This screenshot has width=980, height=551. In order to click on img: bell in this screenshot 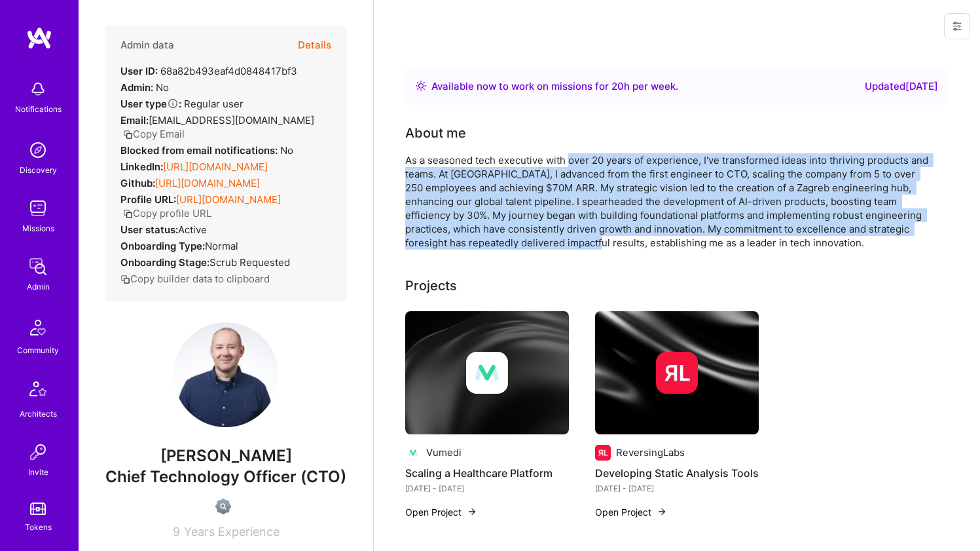, I will do `click(38, 89)`.